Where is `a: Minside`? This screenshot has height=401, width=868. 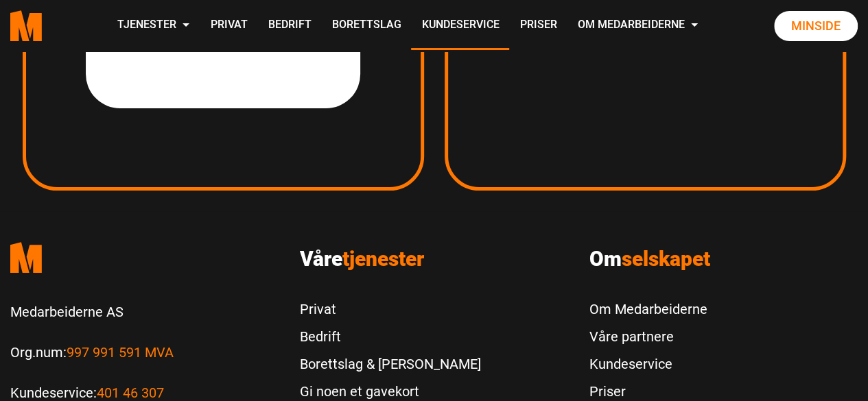 a: Minside is located at coordinates (816, 26).